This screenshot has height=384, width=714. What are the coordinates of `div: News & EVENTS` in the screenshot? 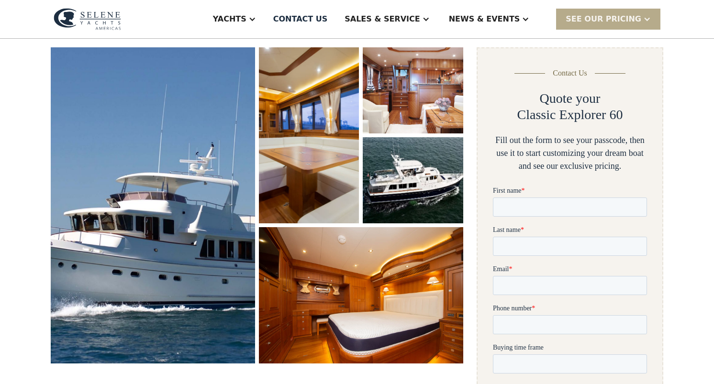 It's located at (484, 19).